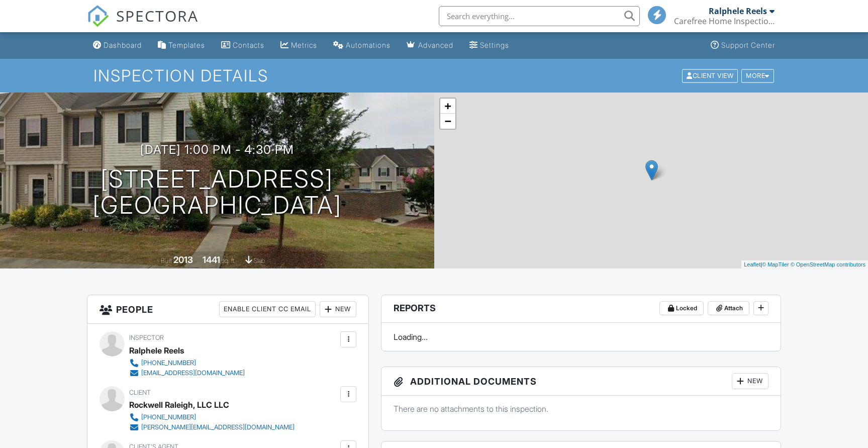 This screenshot has width=868, height=448. Describe the element at coordinates (267, 309) in the screenshot. I see `div: Enable Client CC Email` at that location.